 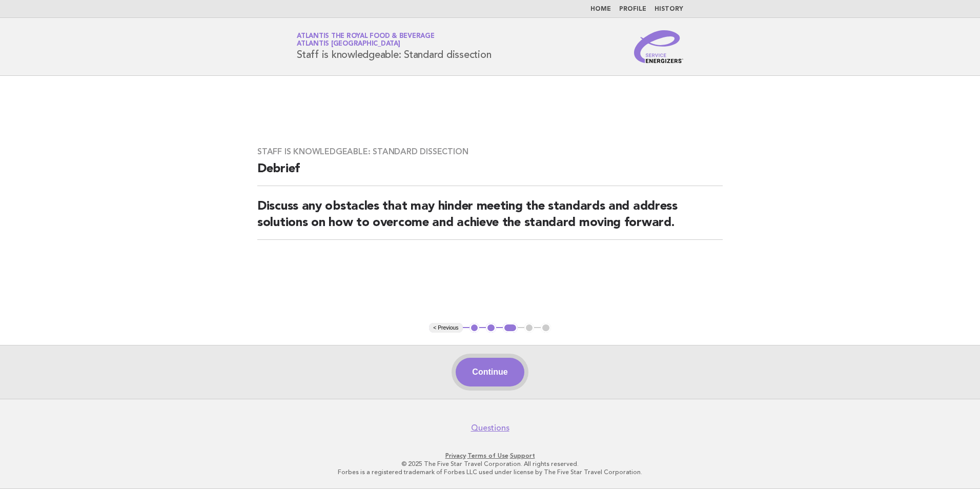 What do you see at coordinates (491, 328) in the screenshot?
I see `button: 2` at bounding box center [491, 328].